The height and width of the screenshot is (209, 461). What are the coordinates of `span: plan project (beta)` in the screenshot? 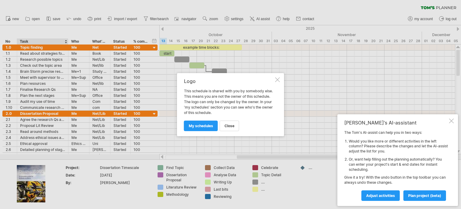 It's located at (425, 195).